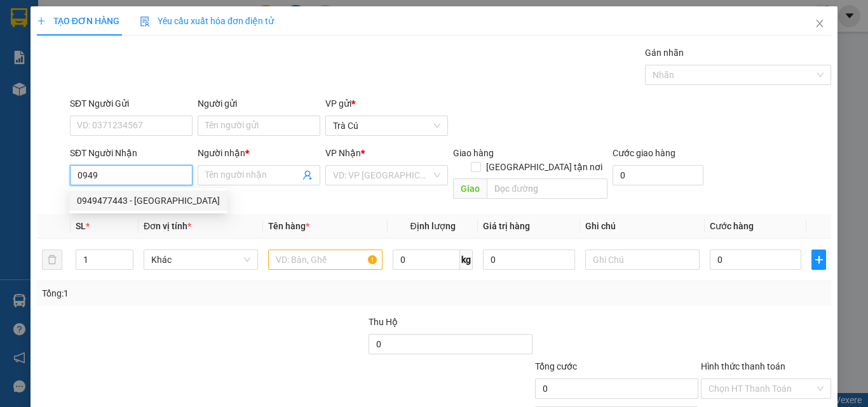  What do you see at coordinates (432, 226) in the screenshot?
I see `span: Định lượng` at bounding box center [432, 226].